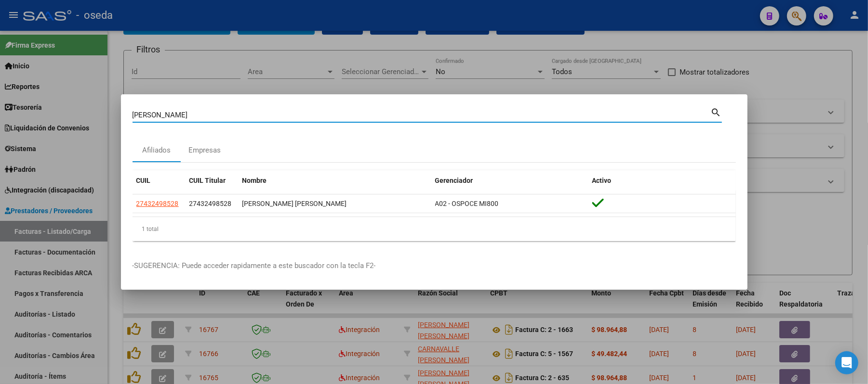 This screenshot has width=868, height=384. I want to click on span: A02 - OSPOCE MI800, so click(467, 204).